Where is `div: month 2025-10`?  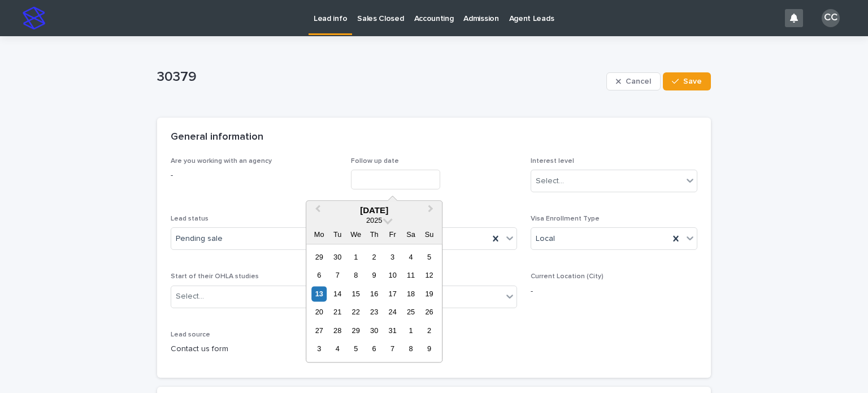
div: month 2025-10 is located at coordinates (374, 303).